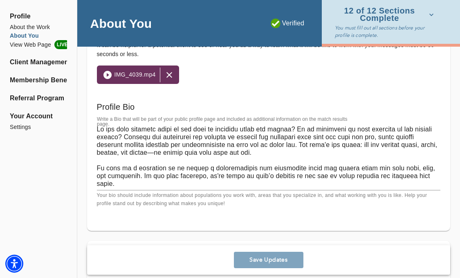 The width and height of the screenshot is (460, 278). What do you see at coordinates (38, 80) in the screenshot?
I see `li: Membership Benefits` at bounding box center [38, 80].